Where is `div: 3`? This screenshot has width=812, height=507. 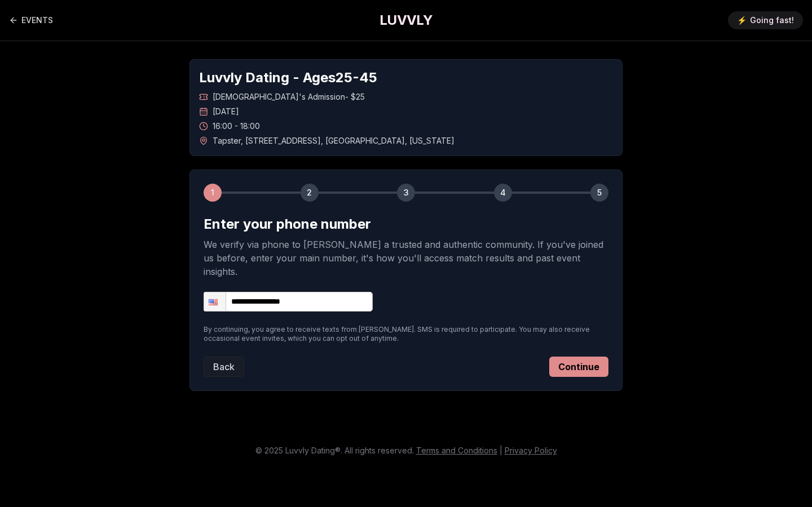 div: 3 is located at coordinates (406, 193).